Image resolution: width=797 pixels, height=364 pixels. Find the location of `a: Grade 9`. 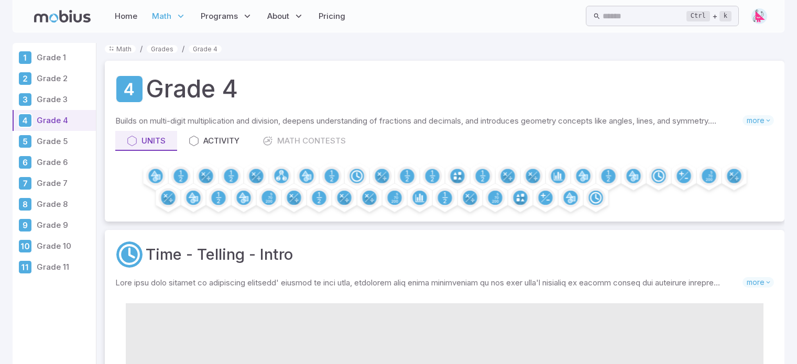

a: Grade 9 is located at coordinates (54, 225).